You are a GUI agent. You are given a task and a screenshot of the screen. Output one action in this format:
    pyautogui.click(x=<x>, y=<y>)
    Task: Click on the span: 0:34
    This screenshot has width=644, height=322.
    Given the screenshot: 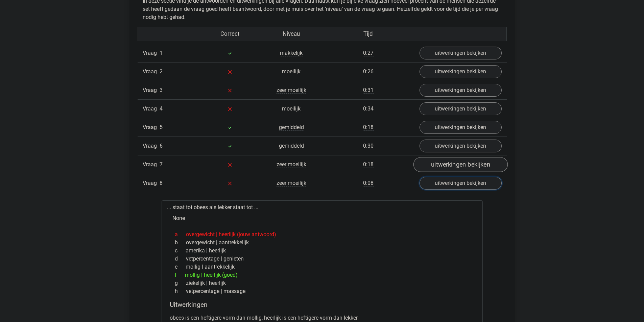 What is the action you would take?
    pyautogui.click(x=368, y=109)
    